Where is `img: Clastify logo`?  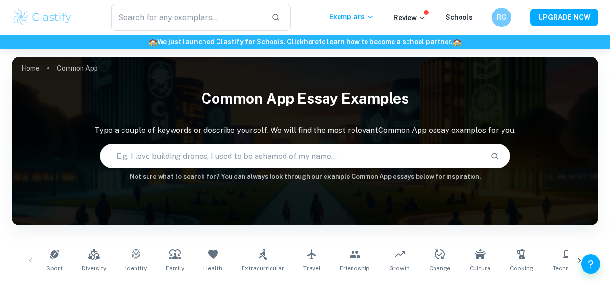
img: Clastify logo is located at coordinates (42, 17).